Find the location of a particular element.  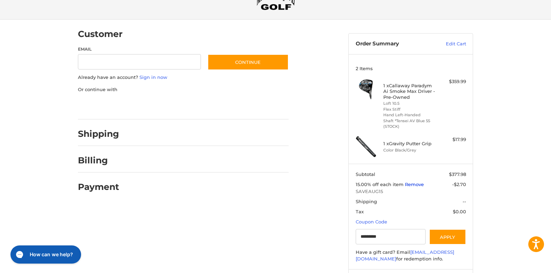

button: Open gorgias live chat is located at coordinates (39, 12).